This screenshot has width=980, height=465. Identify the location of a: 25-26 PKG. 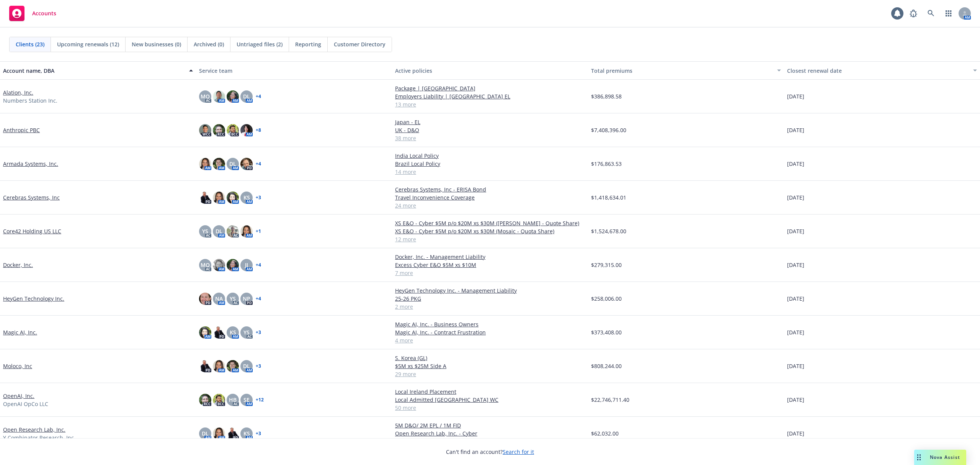
(490, 299).